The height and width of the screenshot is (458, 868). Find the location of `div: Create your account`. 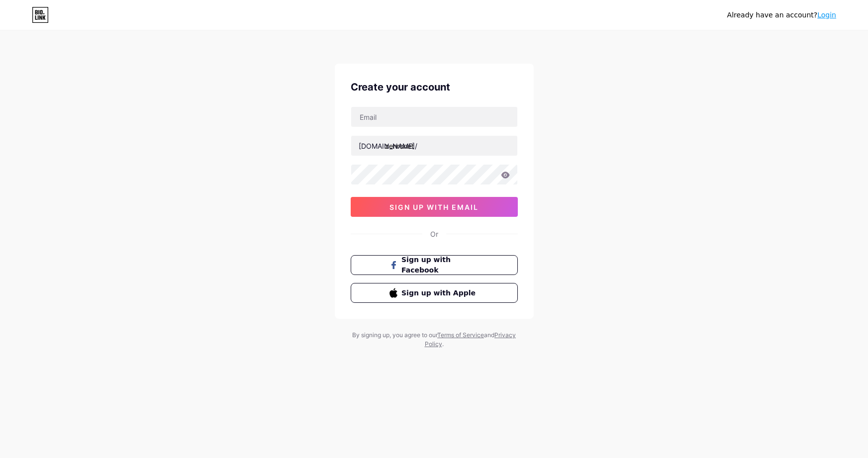

div: Create your account is located at coordinates (434, 87).